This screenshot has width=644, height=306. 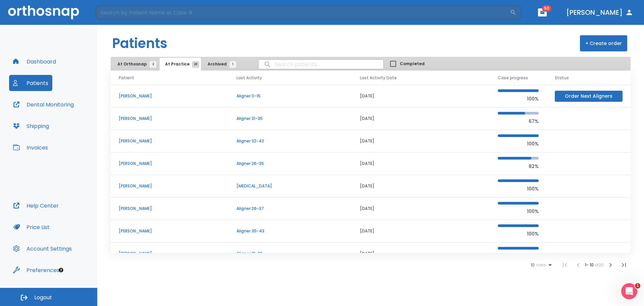 I want to click on button: Patients, so click(x=31, y=83).